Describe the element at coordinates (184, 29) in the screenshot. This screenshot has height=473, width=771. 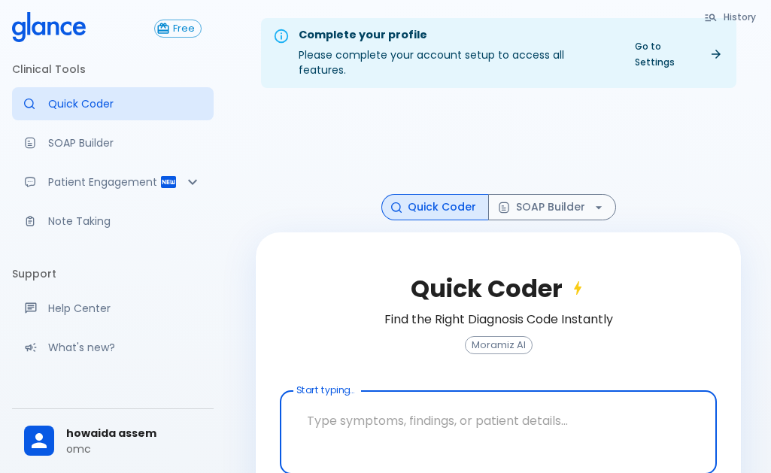
I see `span: Free` at that location.